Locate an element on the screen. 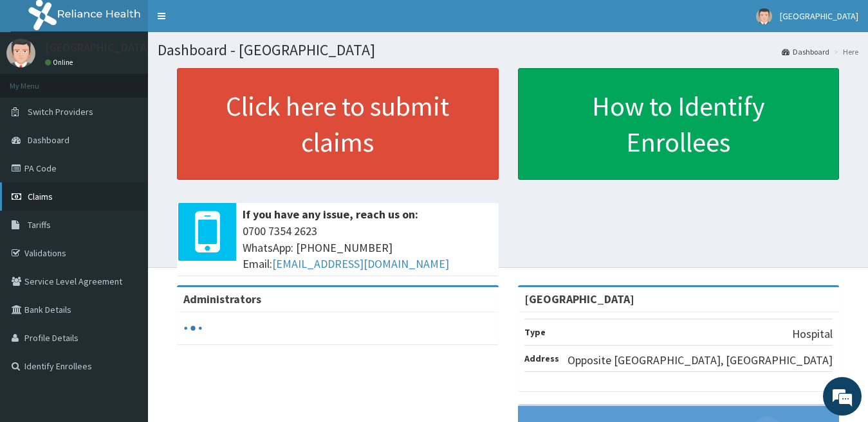 The width and height of the screenshot is (868, 422). b: Administrators is located at coordinates (222, 299).